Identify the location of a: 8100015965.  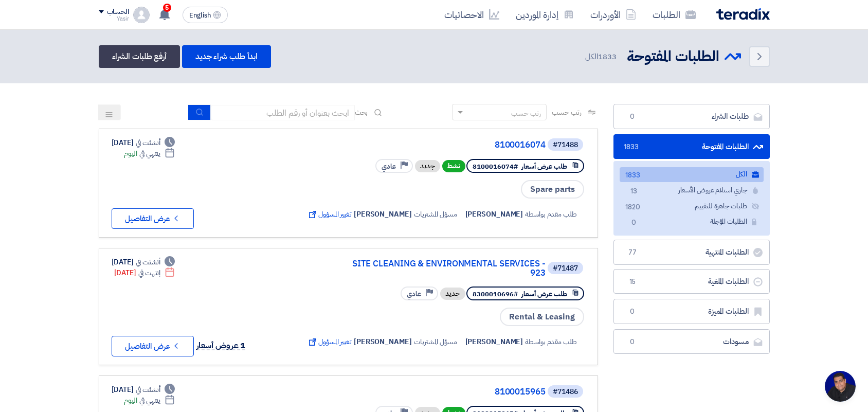
(443, 392).